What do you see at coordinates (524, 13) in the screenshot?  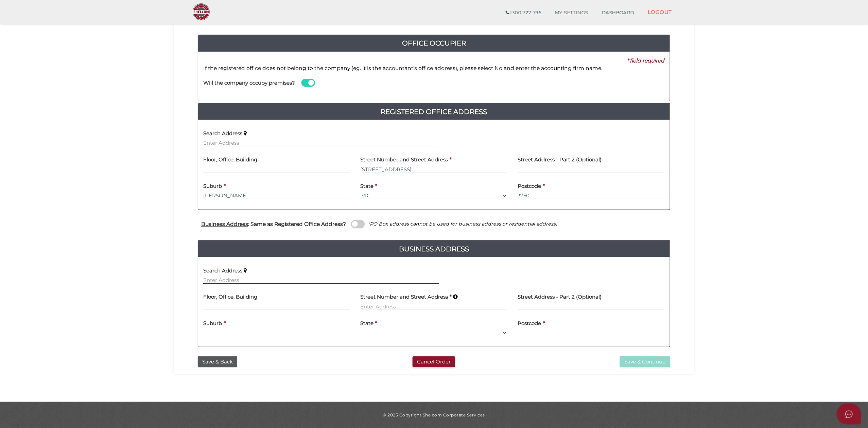 I see `a: 1300 722 796` at bounding box center [524, 13].